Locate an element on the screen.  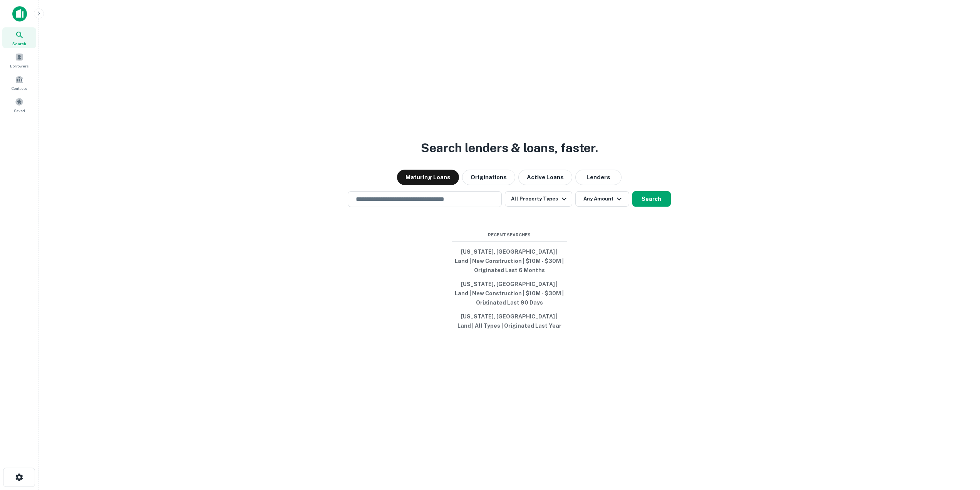
div: Borrowers is located at coordinates (19, 60).